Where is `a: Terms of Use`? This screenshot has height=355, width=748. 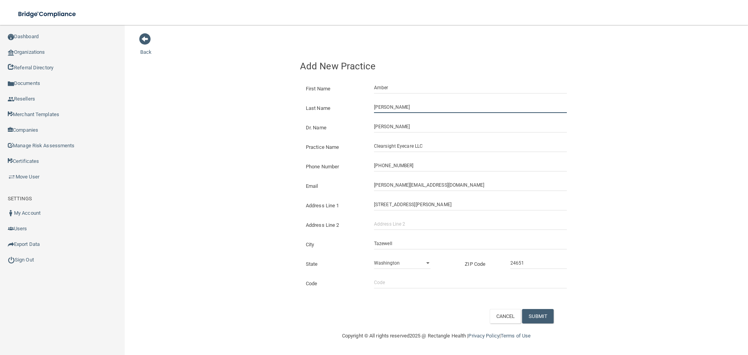
a: Terms of Use is located at coordinates (515, 335).